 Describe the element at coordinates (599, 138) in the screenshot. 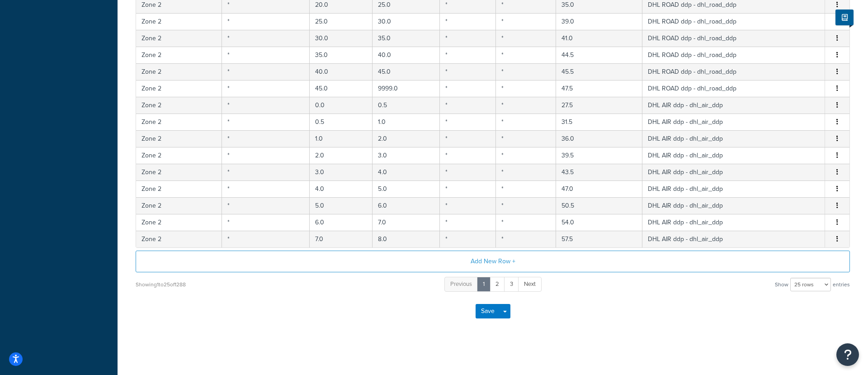

I see `td: 36.0` at that location.